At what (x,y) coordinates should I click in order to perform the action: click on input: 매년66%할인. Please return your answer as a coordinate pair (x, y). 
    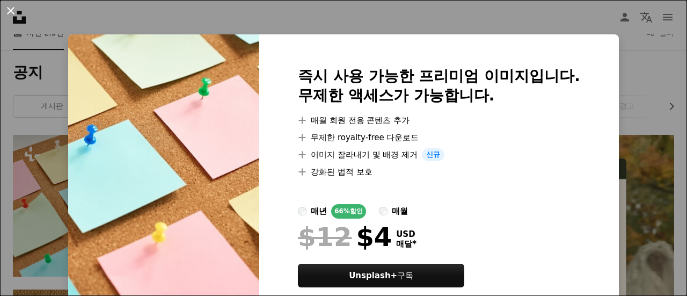
    Looking at the image, I should click on (302, 211).